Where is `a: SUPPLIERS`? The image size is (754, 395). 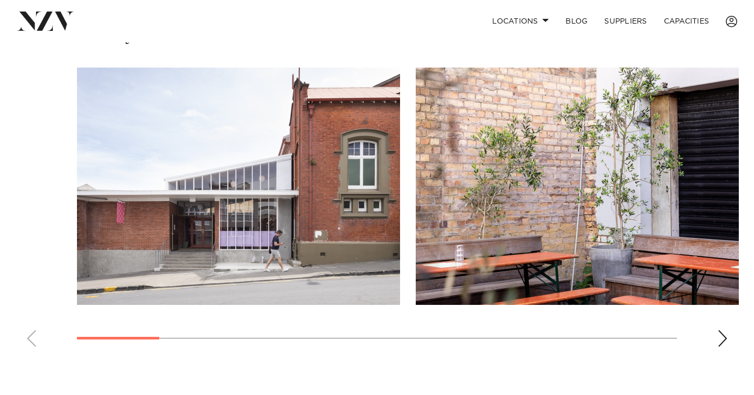 a: SUPPLIERS is located at coordinates (625, 21).